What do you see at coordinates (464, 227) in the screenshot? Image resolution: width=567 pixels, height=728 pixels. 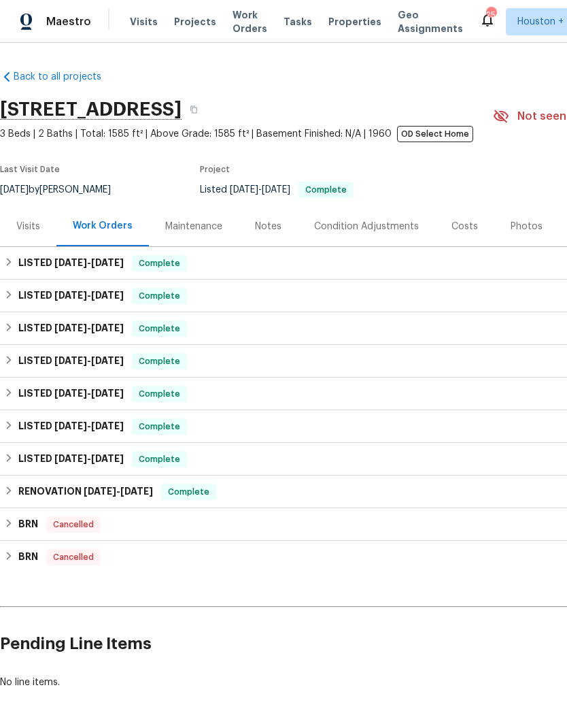 I see `div: Costs` at bounding box center [464, 227].